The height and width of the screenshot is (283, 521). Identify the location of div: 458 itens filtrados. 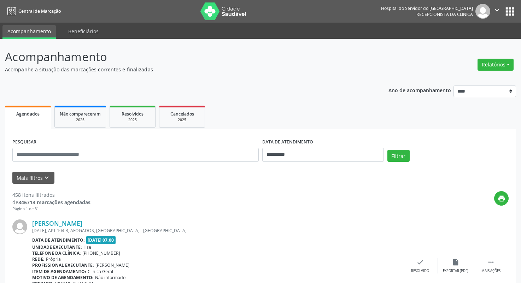
(51, 195).